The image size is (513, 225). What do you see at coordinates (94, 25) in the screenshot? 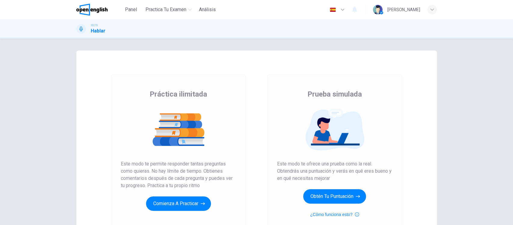
I see `span: IELTS` at bounding box center [94, 25].